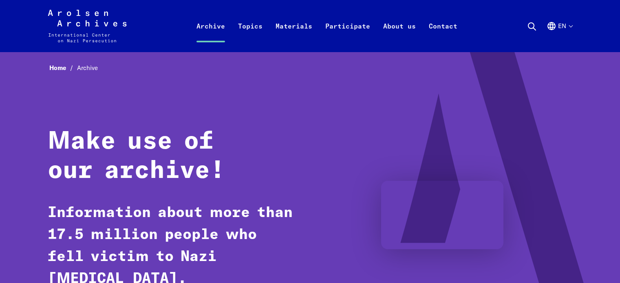 This screenshot has height=283, width=620. Describe the element at coordinates (327, 26) in the screenshot. I see `nav: Primary` at that location.